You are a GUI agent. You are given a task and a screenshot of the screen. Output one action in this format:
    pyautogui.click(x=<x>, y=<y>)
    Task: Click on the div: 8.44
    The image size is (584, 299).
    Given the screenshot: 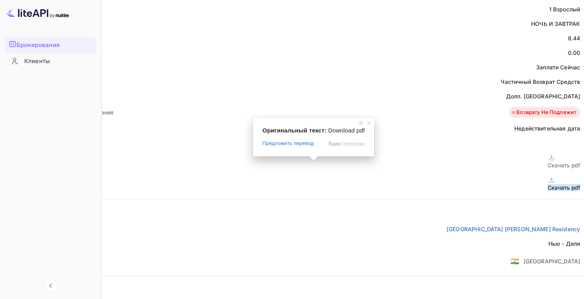 What is the action you would take?
    pyautogui.click(x=574, y=38)
    